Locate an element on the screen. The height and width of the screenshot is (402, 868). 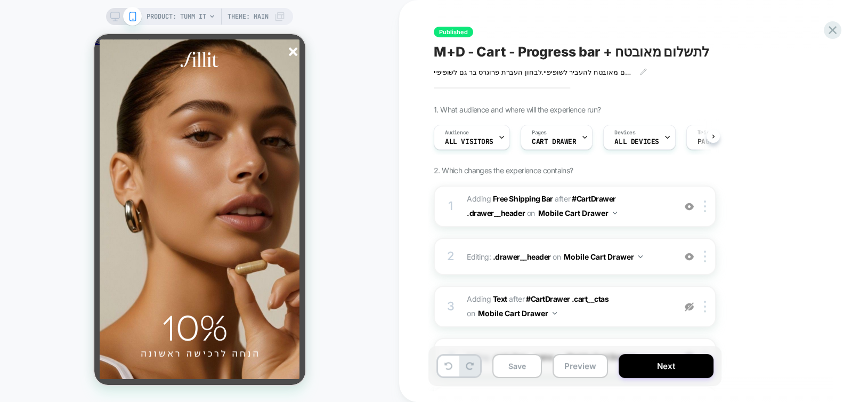
span: Published is located at coordinates (453, 32).